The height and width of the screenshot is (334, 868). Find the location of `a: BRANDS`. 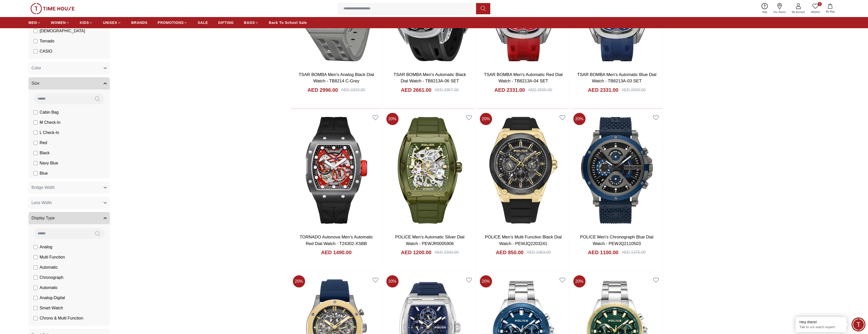

a: BRANDS is located at coordinates (139, 23).